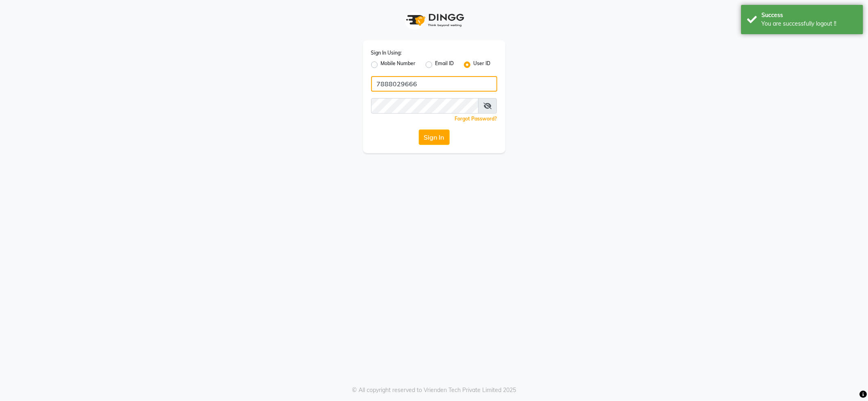 Image resolution: width=868 pixels, height=401 pixels. What do you see at coordinates (445, 65) in the screenshot?
I see `label: Email ID` at bounding box center [445, 65].